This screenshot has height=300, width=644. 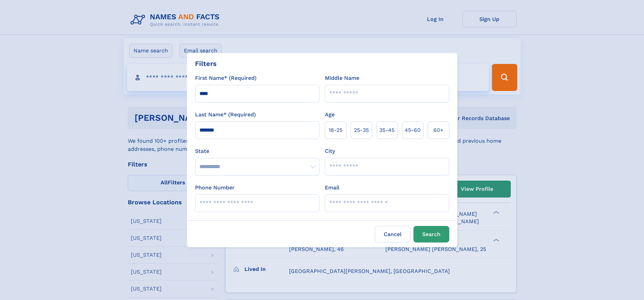 I want to click on span: 35‑45, so click(x=387, y=130).